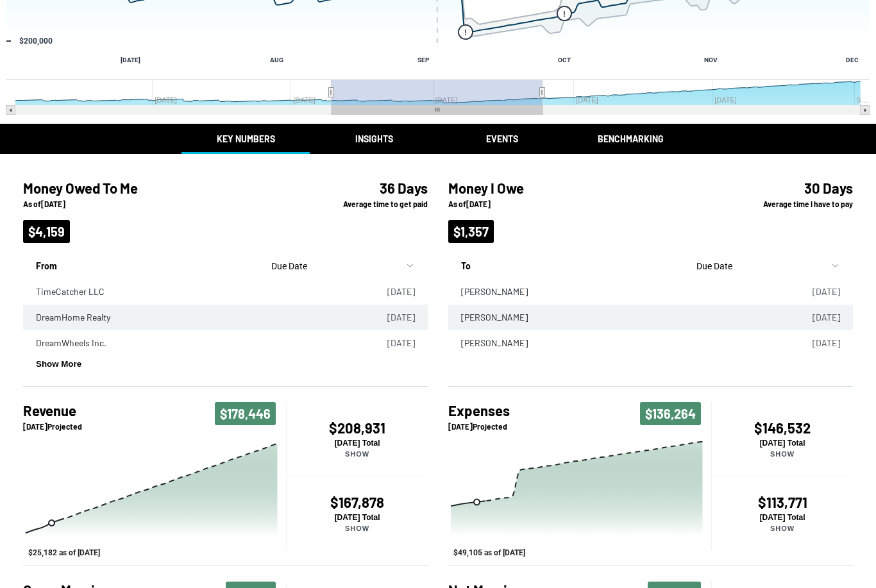  I want to click on button: Events, so click(502, 139).